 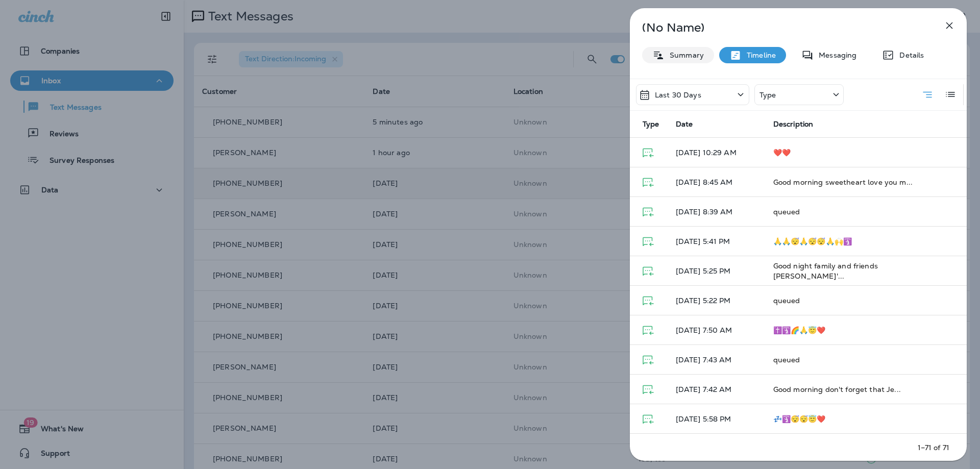 What do you see at coordinates (909, 55) in the screenshot?
I see `p: Details` at bounding box center [909, 55].